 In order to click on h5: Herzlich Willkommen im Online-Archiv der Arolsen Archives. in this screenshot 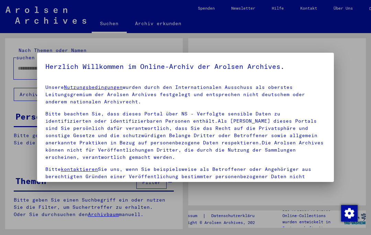, I will do `click(186, 66)`.